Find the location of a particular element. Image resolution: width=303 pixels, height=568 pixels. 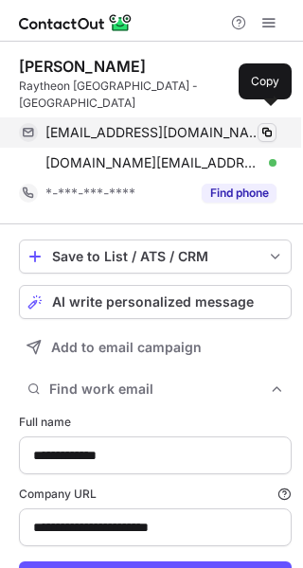

img: ContactOut v5.3.10 is located at coordinates (76, 23).